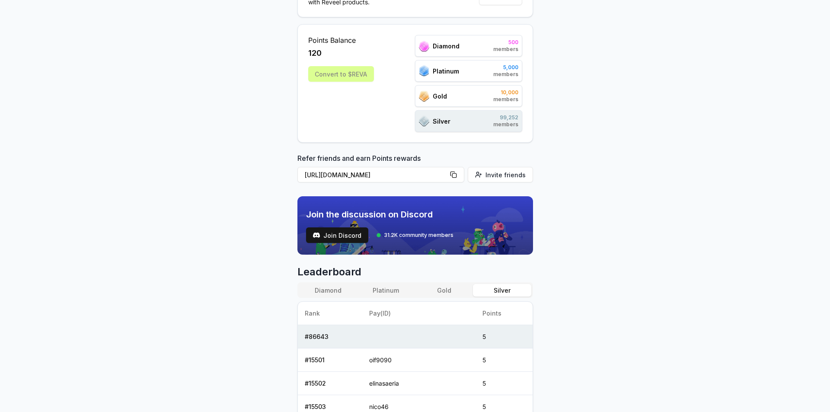 This screenshot has width=830, height=412. I want to click on span: 120, so click(315, 53).